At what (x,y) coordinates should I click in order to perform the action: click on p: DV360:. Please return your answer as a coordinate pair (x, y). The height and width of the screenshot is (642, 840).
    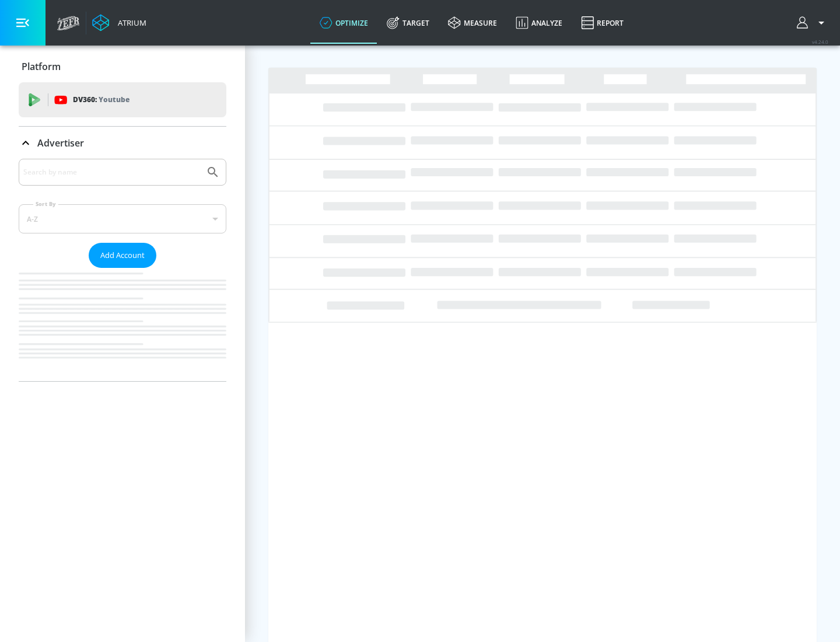
    Looking at the image, I should click on (101, 100).